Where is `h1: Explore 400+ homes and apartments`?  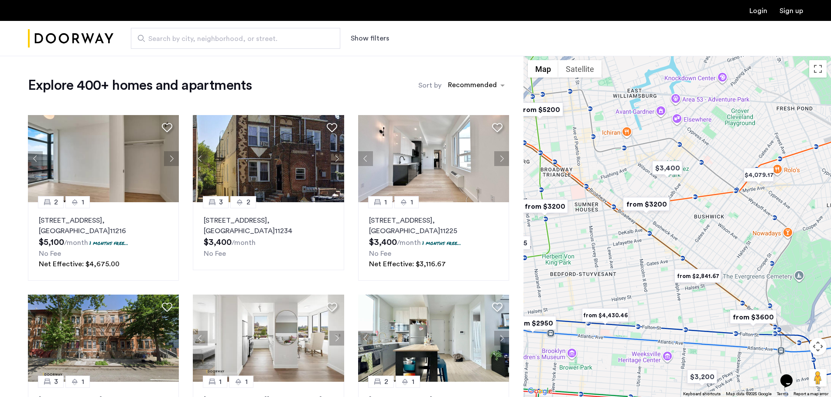 h1: Explore 400+ homes and apartments is located at coordinates (140, 85).